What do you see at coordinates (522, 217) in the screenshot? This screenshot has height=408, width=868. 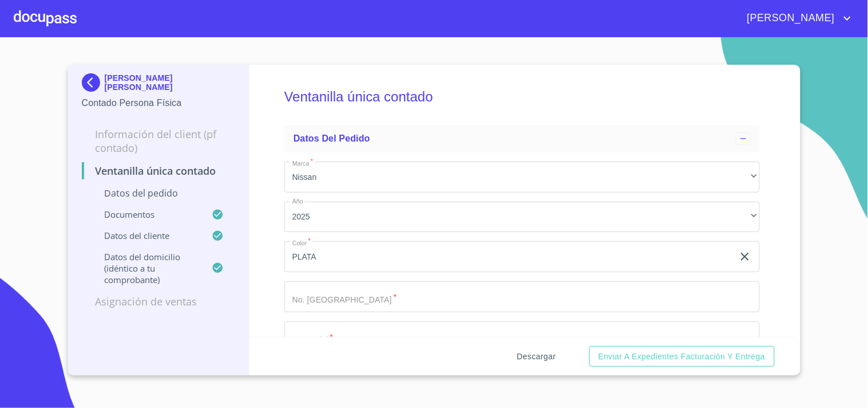 I see `div: 2025` at bounding box center [522, 217].